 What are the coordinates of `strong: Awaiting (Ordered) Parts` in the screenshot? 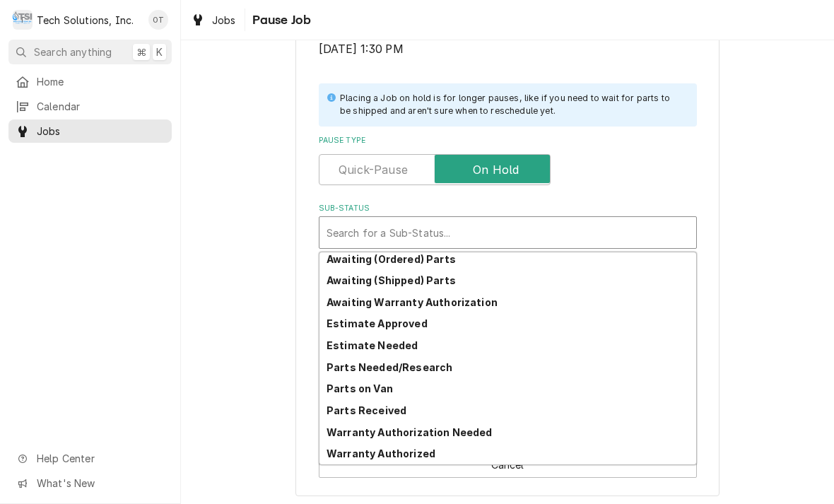 It's located at (391, 259).